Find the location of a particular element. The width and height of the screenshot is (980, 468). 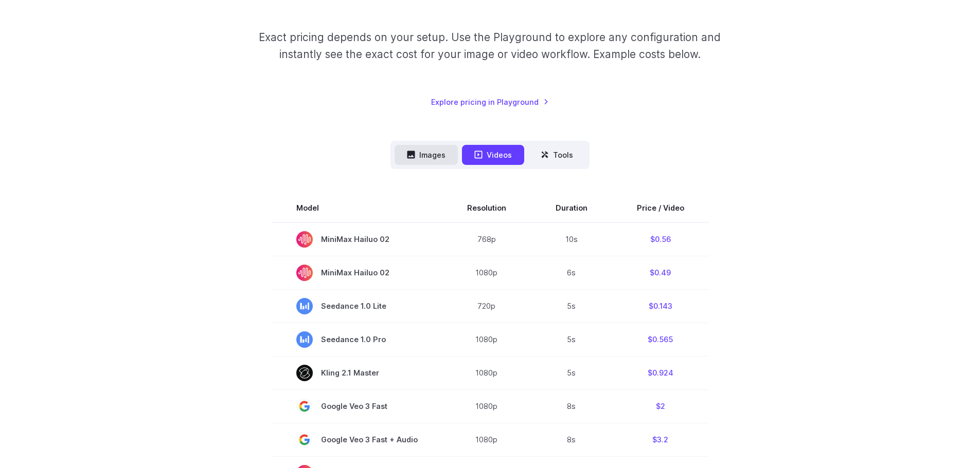

span: Seedance 1.0 Pro is located at coordinates (357, 340).